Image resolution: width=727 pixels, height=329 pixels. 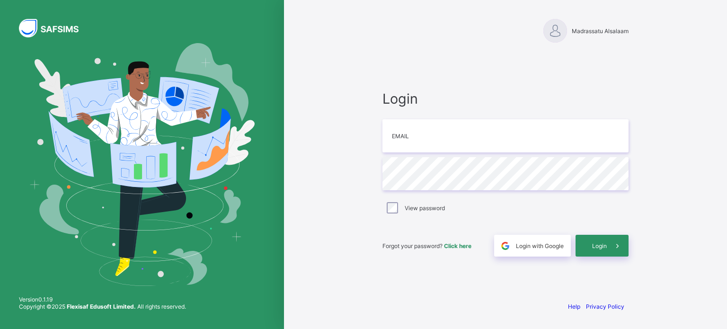 What do you see at coordinates (102, 299) in the screenshot?
I see `span: Version 0.1.19` at bounding box center [102, 299].